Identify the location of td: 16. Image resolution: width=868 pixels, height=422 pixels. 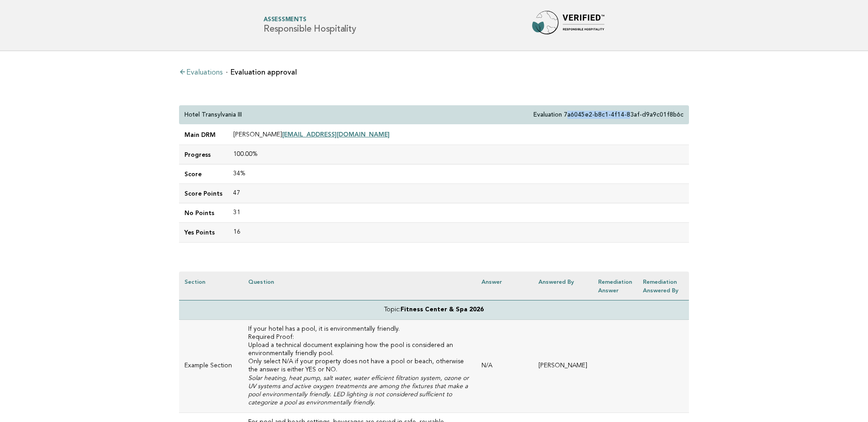
(458, 232).